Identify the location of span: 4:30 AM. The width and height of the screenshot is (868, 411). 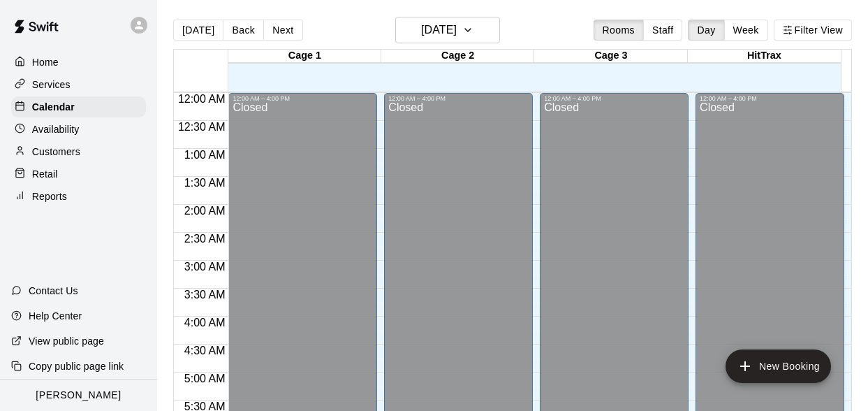
(205, 350).